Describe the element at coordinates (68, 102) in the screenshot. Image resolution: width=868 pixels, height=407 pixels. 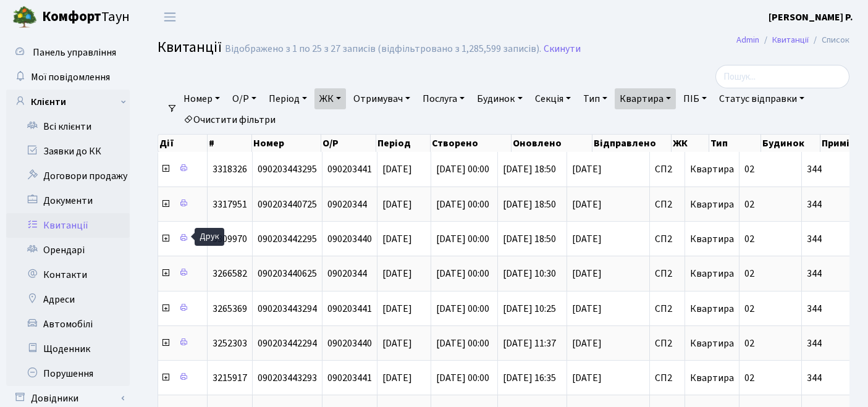
I see `a: Клієнти` at that location.